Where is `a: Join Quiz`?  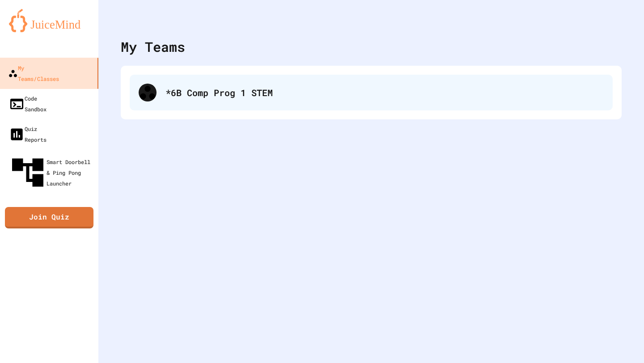
a: Join Quiz is located at coordinates (49, 217).